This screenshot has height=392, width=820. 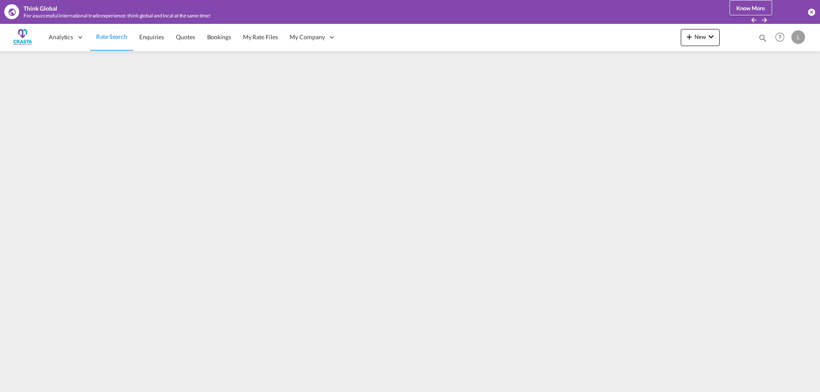 I want to click on button: icon-close-circle, so click(x=811, y=12).